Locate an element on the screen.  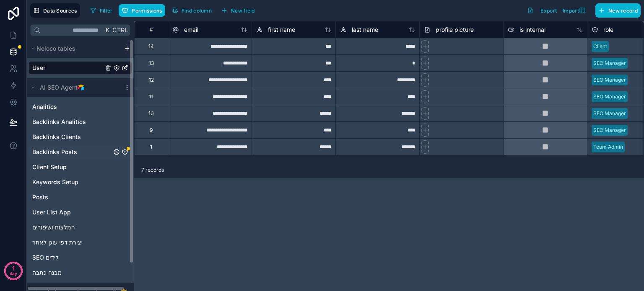
button: Find column is located at coordinates (191, 10).